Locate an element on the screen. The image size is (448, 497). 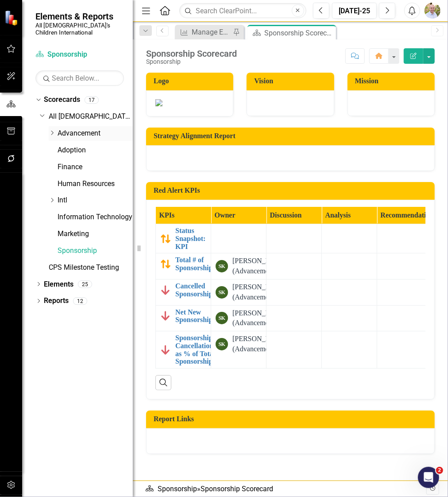
input: Search ClearPoint... is located at coordinates (243, 10).